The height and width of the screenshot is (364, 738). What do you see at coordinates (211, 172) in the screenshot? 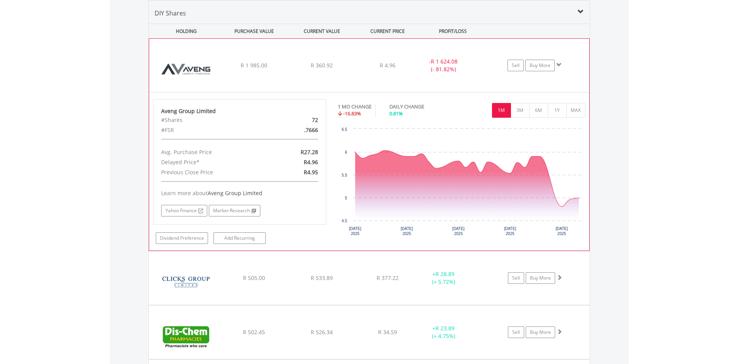
I see `div: Previous Close Price` at bounding box center [211, 172].